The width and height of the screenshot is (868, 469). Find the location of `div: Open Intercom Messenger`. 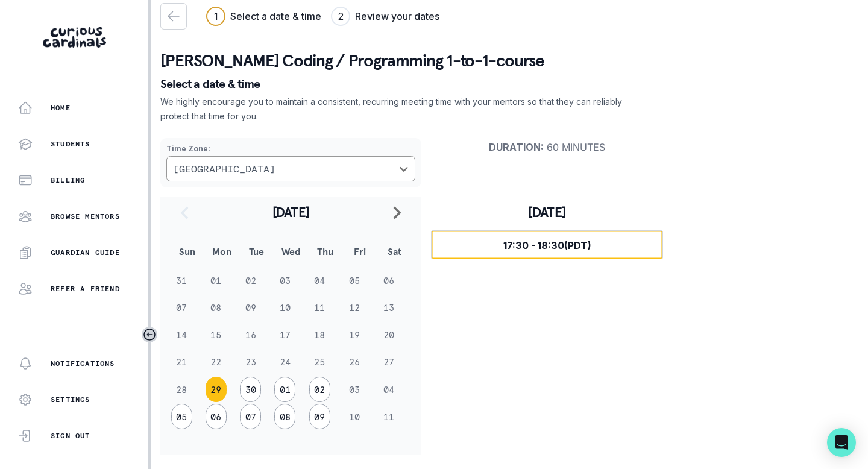

div: Open Intercom Messenger is located at coordinates (841, 442).